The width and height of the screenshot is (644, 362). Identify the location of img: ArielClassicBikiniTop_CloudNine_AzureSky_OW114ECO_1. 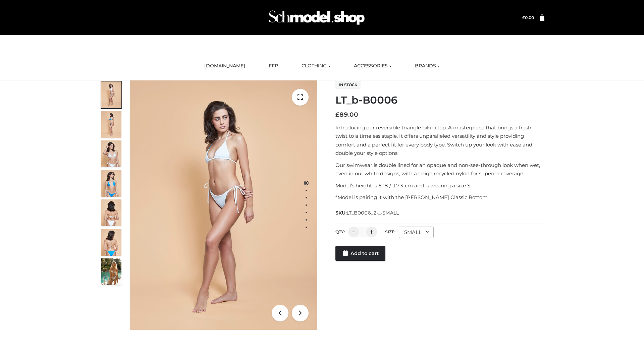
(223, 205).